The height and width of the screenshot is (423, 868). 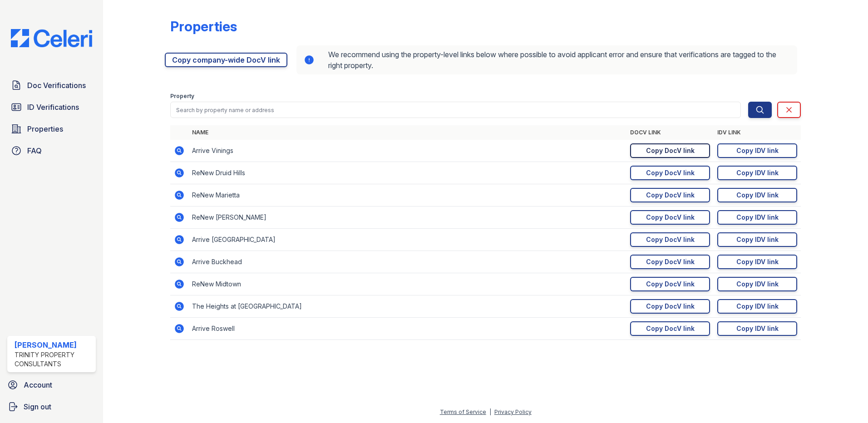 I want to click on td: ReNew Midtown, so click(x=407, y=284).